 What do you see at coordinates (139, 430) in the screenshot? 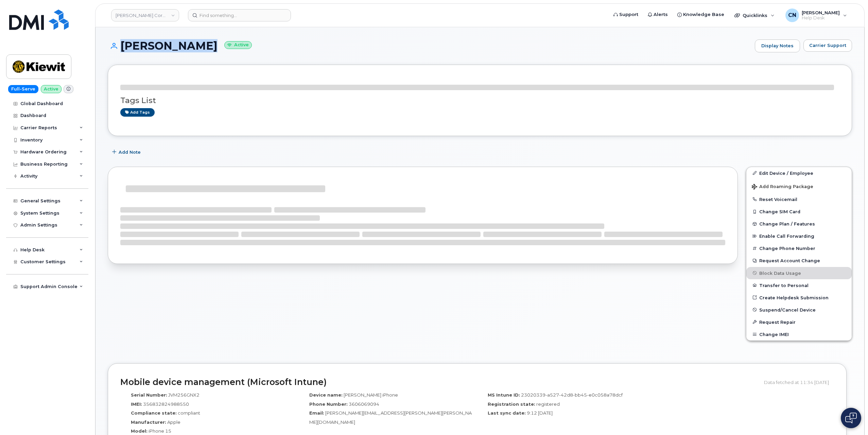
I see `label: Model:` at bounding box center [139, 430].